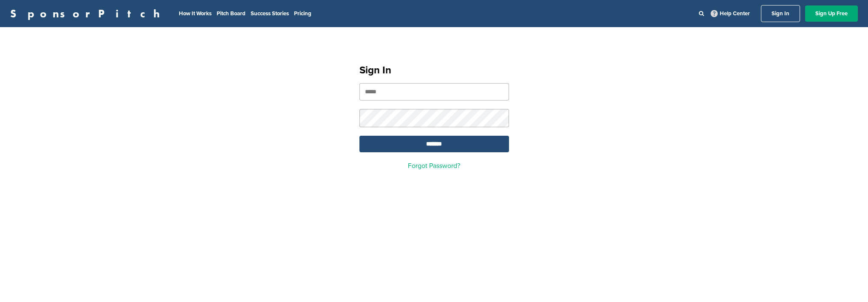 This screenshot has height=302, width=868. I want to click on a: Success Stories, so click(270, 13).